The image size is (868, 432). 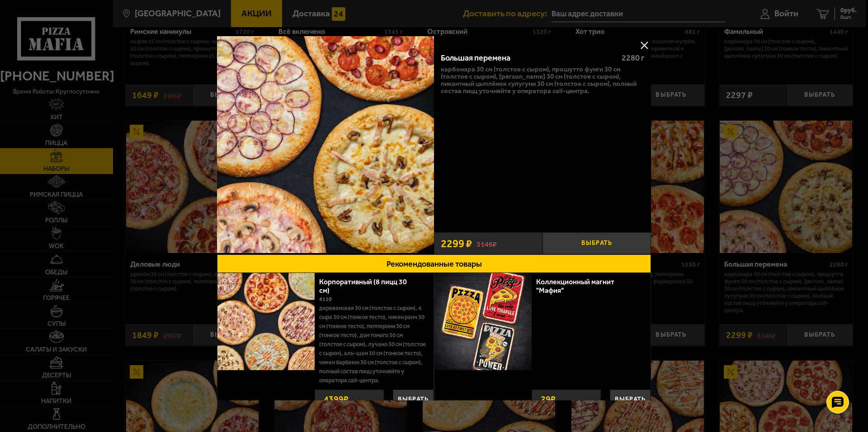 What do you see at coordinates (326, 145) in the screenshot?
I see `a: Большая перемена` at bounding box center [326, 145].